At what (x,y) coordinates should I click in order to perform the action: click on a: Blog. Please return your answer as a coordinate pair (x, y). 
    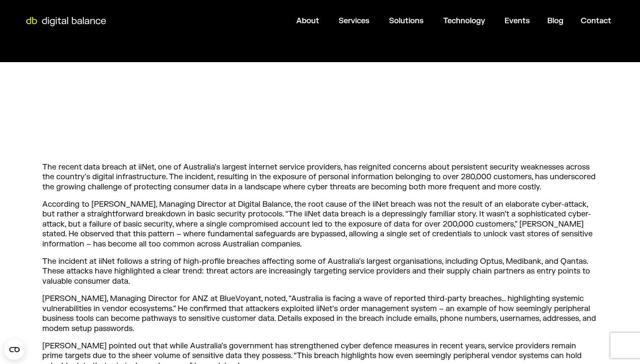
    Looking at the image, I should click on (555, 21).